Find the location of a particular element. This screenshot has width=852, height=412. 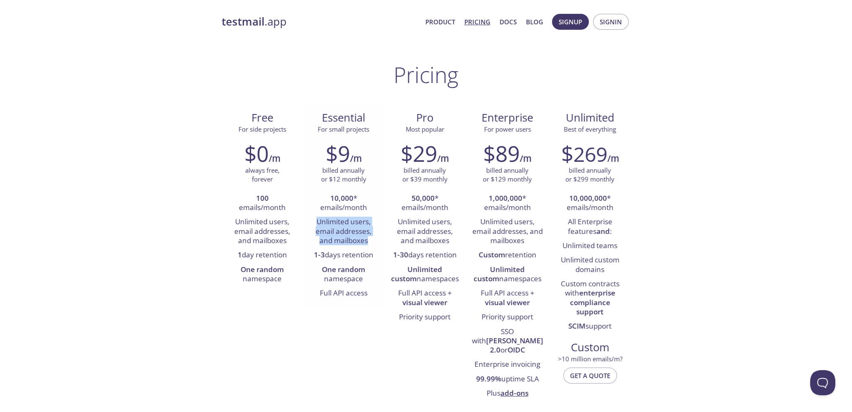

strong: 10,000 is located at coordinates (342, 198).